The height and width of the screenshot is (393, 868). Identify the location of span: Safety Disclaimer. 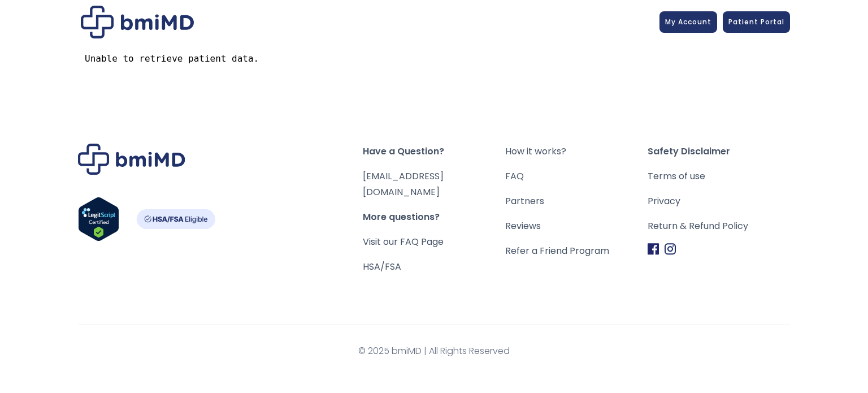
(719, 152).